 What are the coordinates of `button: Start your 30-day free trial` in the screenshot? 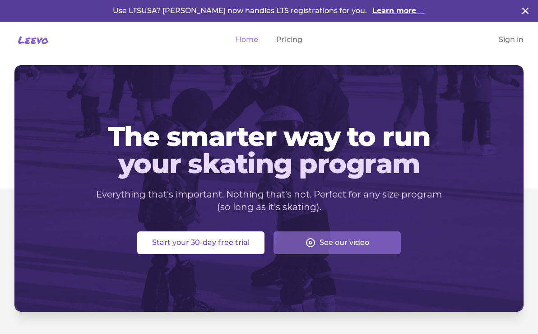 It's located at (201, 242).